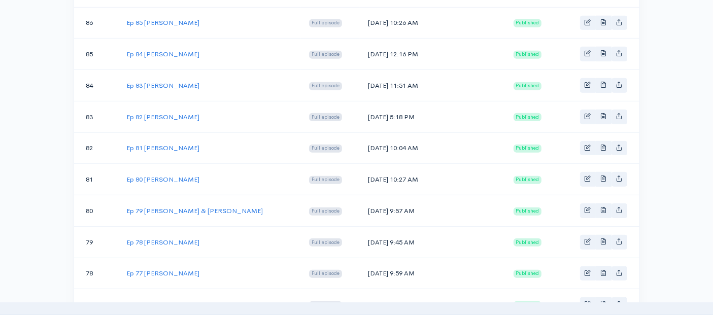 The image size is (713, 315). What do you see at coordinates (96, 86) in the screenshot?
I see `td: 84` at bounding box center [96, 86].